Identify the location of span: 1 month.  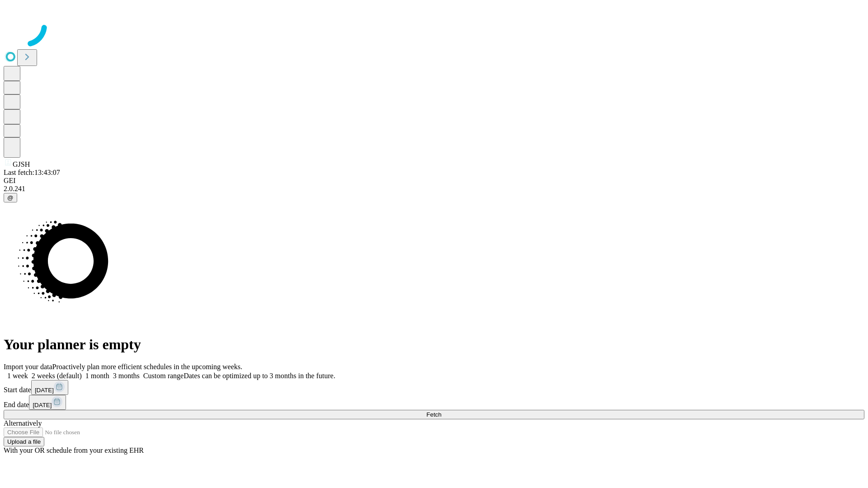
(98, 375).